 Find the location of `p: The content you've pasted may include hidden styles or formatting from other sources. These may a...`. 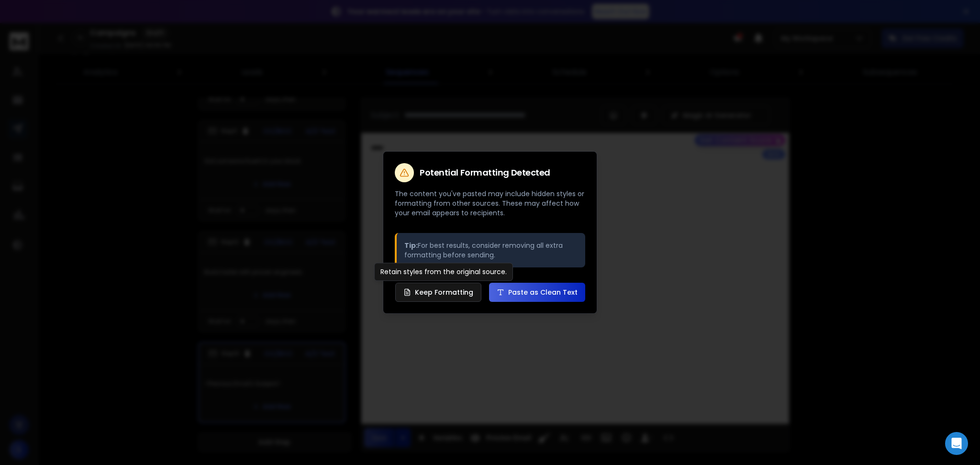

p: The content you've pasted may include hidden styles or formatting from other sources. These may a... is located at coordinates (490, 204).